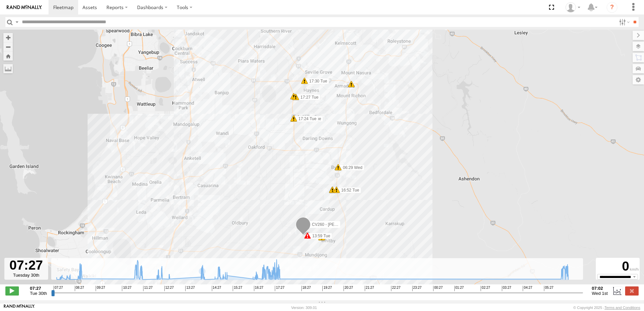  Describe the element at coordinates (8, 56) in the screenshot. I see `button: Zoom Home` at that location.